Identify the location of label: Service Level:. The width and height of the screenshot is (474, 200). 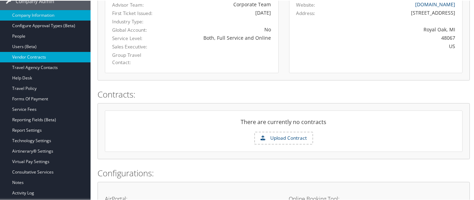
(135, 38).